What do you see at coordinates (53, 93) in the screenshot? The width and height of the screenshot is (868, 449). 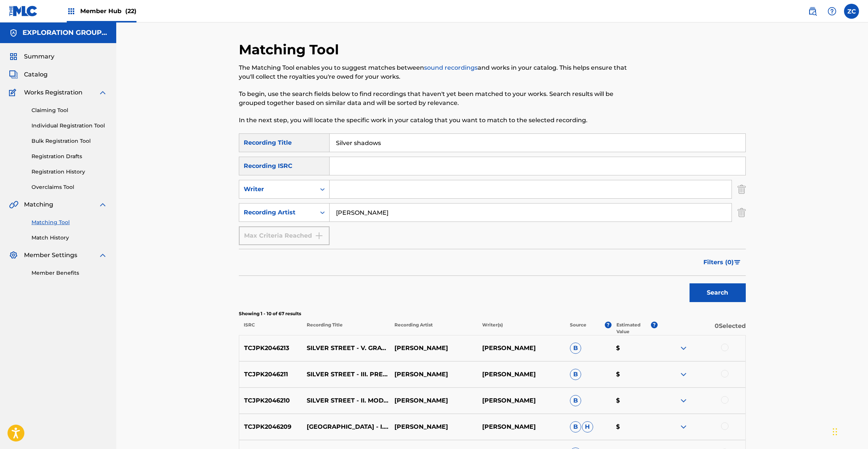 I see `span: Works Registration` at bounding box center [53, 93].